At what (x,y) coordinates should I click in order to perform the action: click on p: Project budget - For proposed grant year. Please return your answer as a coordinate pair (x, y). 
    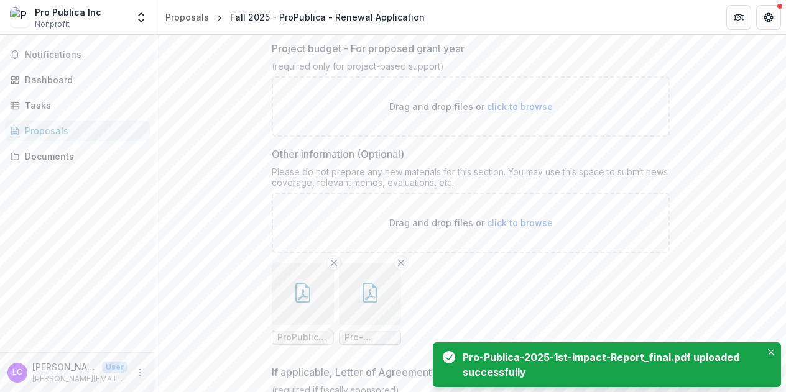
    Looking at the image, I should click on (368, 48).